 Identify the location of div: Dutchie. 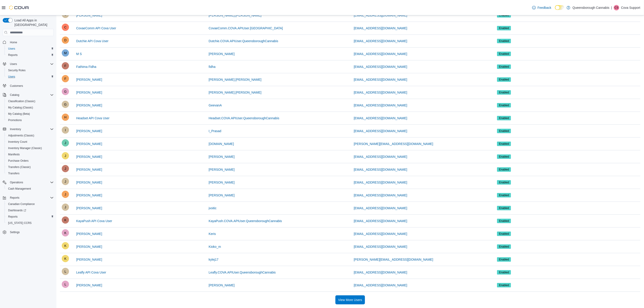
(65, 40).